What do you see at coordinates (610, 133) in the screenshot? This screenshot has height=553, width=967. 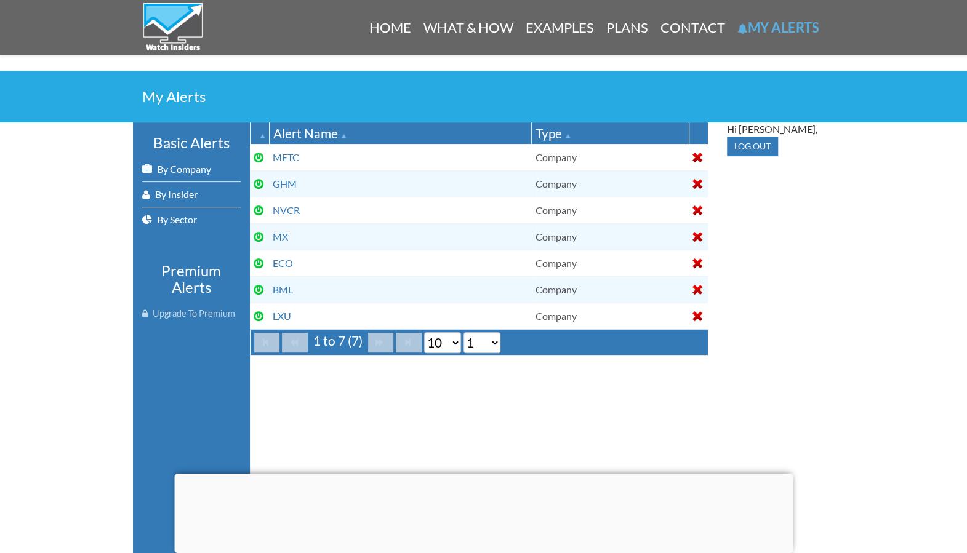 I see `div: Type` at bounding box center [610, 133].